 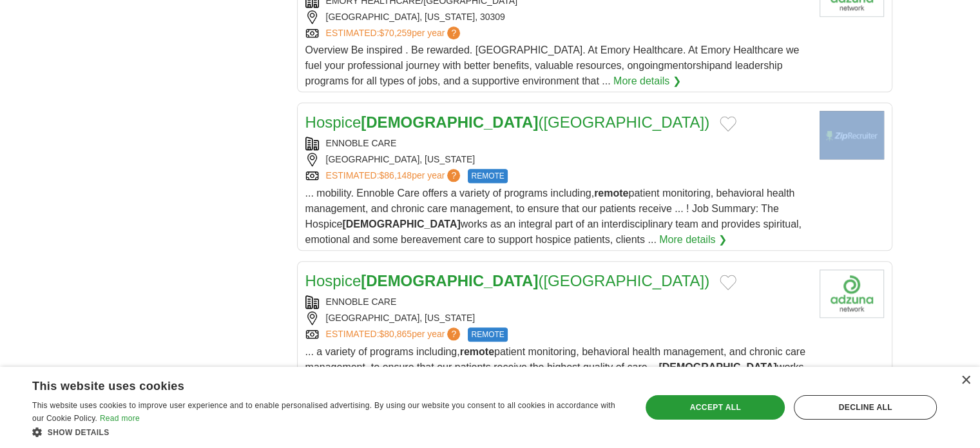 What do you see at coordinates (327, 432) in the screenshot?
I see `div: Show details` at bounding box center [327, 432].